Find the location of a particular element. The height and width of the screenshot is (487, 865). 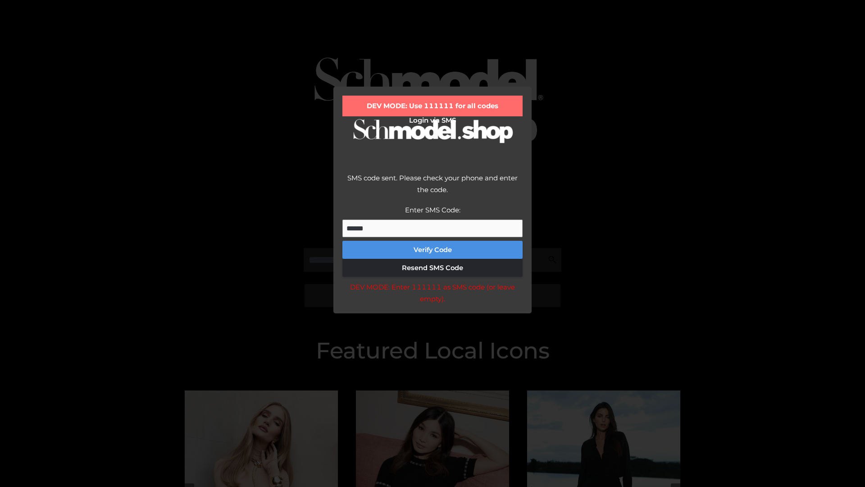

button: Resend SMS Code is located at coordinates (433, 268).